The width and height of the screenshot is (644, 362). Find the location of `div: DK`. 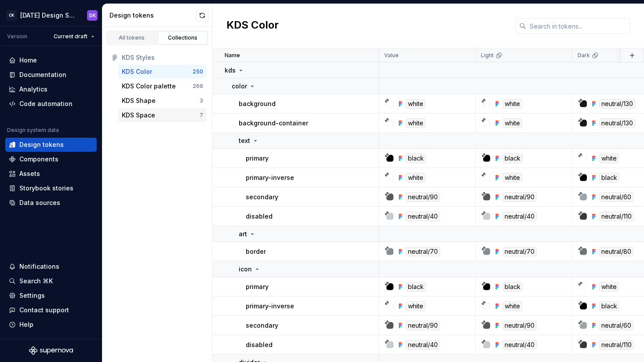

div: DK is located at coordinates (92, 16).